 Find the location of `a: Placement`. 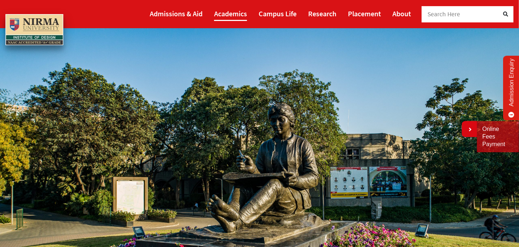

a: Placement is located at coordinates (364, 13).